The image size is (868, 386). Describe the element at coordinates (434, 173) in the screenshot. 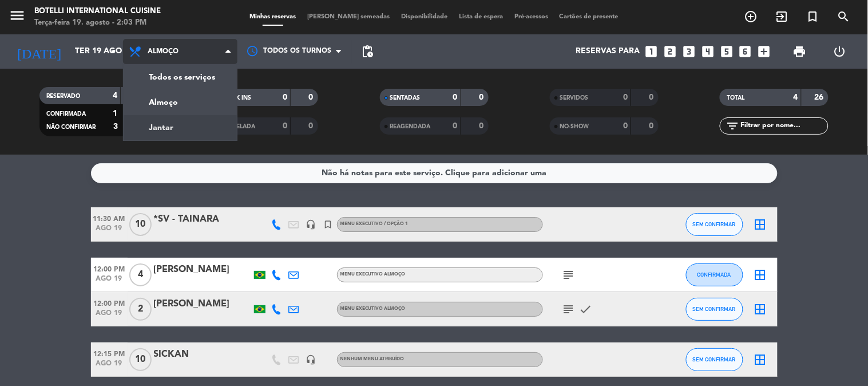

I see `div: Não há notas para este serviço. Clique para adicionar uma` at that location.